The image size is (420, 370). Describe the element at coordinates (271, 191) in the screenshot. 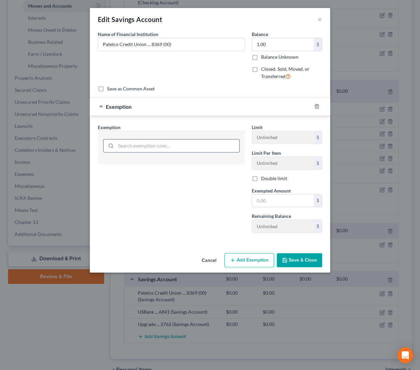

I see `span: Exempted Amount` at that location.